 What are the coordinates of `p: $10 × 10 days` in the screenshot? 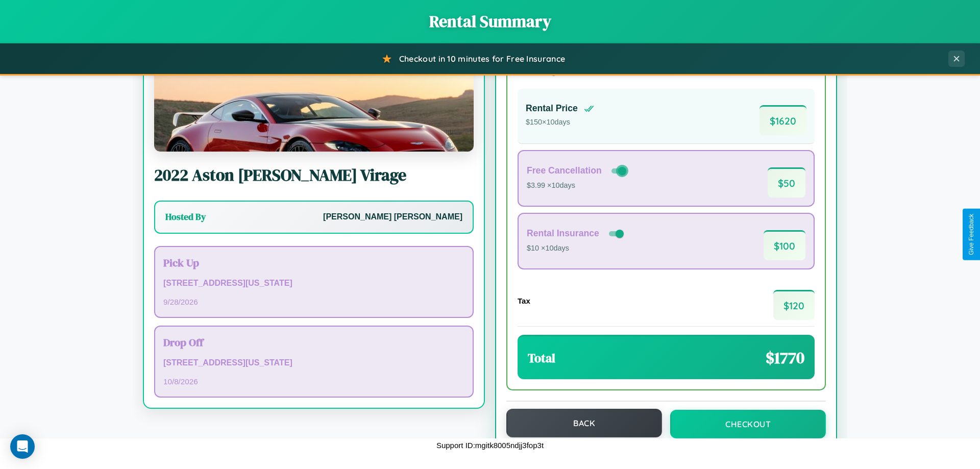 It's located at (576, 248).